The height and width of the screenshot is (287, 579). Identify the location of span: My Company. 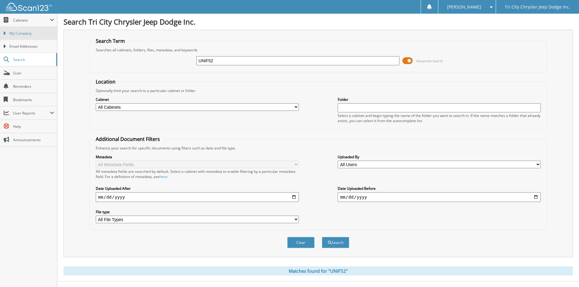
(32, 33).